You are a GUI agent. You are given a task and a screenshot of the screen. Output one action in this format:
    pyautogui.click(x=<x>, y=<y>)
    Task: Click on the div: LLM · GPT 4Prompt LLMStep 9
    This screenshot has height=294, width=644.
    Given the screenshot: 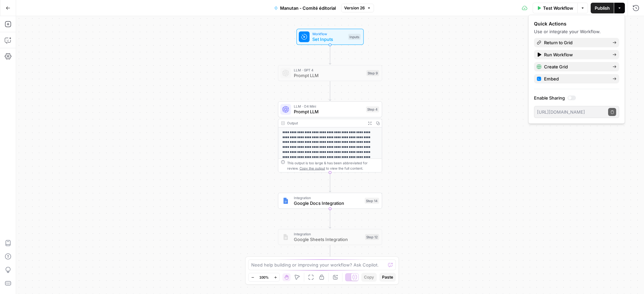 What is the action you would take?
    pyautogui.click(x=330, y=73)
    